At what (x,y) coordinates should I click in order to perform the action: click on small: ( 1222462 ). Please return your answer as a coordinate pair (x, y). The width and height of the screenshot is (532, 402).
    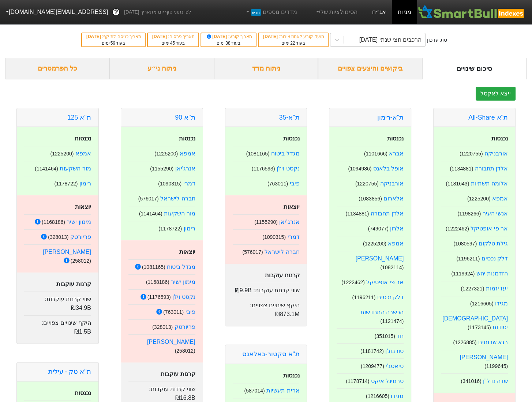
    Looking at the image, I should click on (457, 229).